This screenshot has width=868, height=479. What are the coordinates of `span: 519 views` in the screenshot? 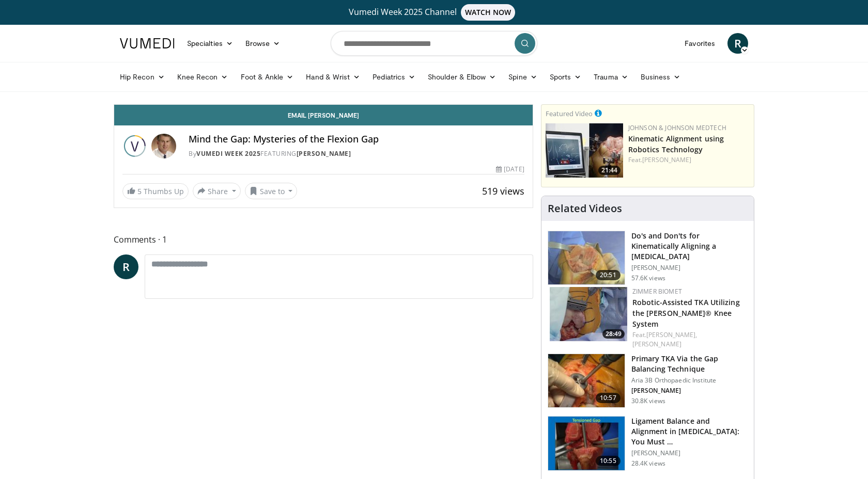 It's located at (503, 191).